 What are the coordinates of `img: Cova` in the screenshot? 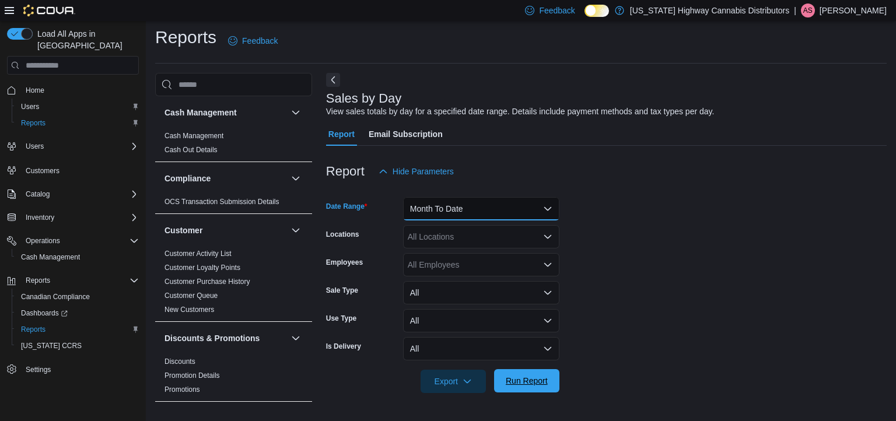 It's located at (49, 10).